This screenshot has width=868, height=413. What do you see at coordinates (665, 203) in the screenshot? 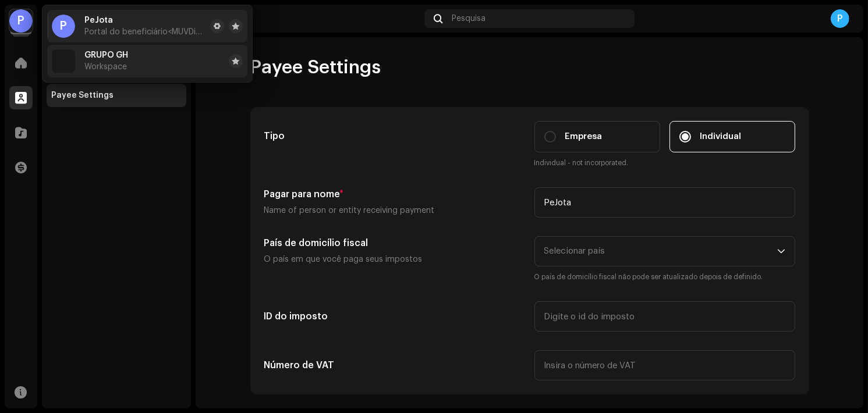
I see `input: Digite o nome` at bounding box center [665, 203].